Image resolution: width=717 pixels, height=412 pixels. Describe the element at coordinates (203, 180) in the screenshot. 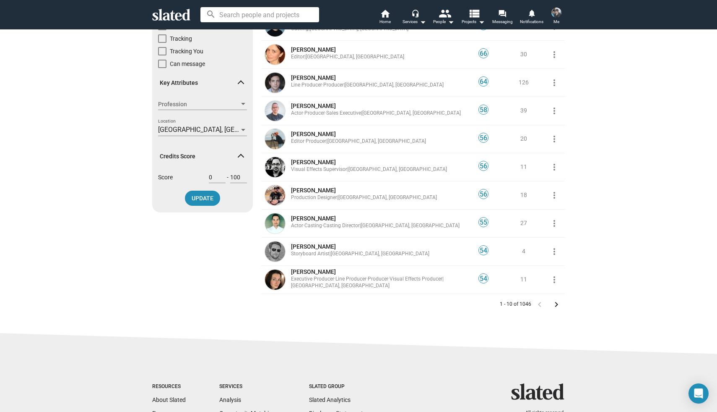

I see `div: Score` at that location.